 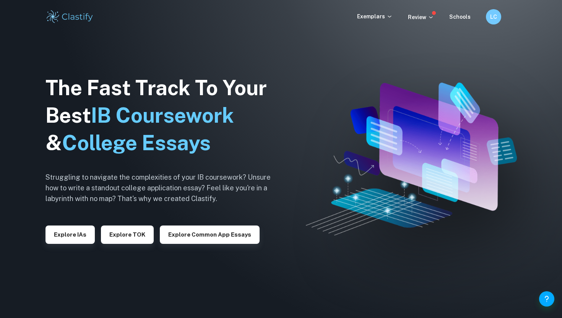 What do you see at coordinates (162, 115) in the screenshot?
I see `span: IB Coursework` at bounding box center [162, 115].